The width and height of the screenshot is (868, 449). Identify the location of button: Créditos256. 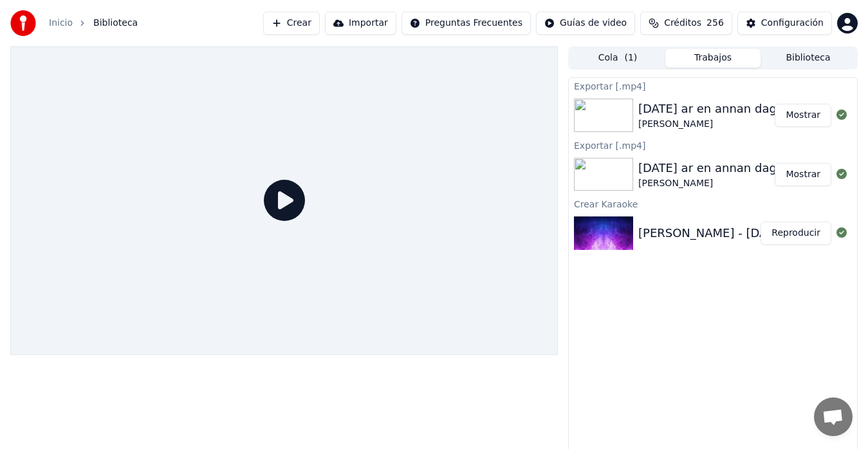
(686, 23).